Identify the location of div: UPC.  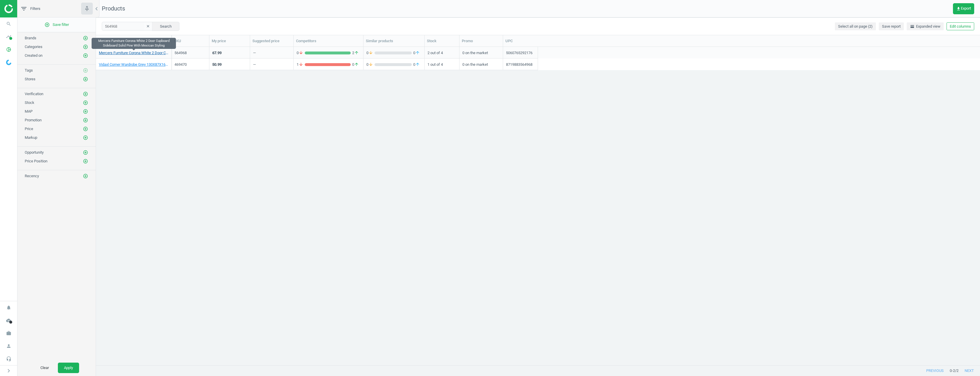
(521, 41).